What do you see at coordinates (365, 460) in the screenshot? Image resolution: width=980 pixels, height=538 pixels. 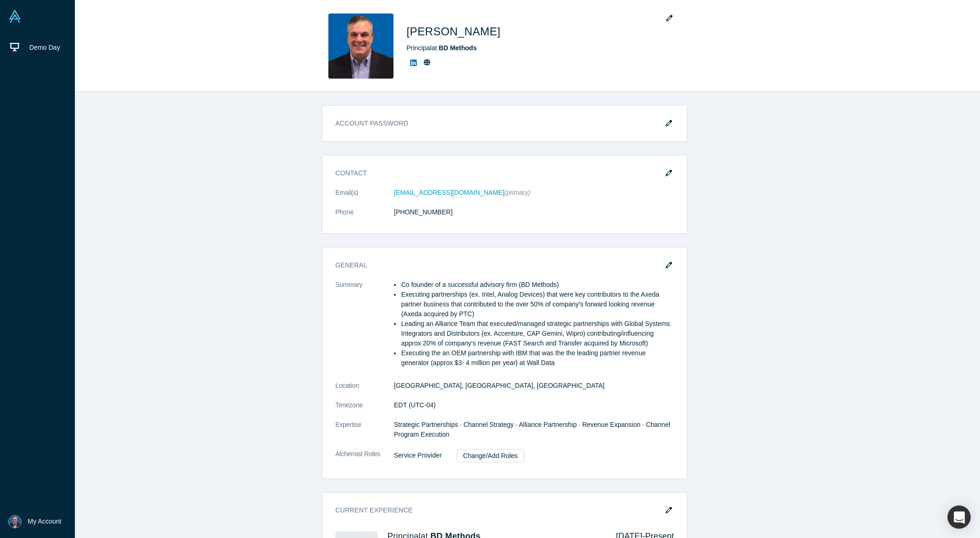 I see `dt: Alchemist Roles` at bounding box center [365, 460].